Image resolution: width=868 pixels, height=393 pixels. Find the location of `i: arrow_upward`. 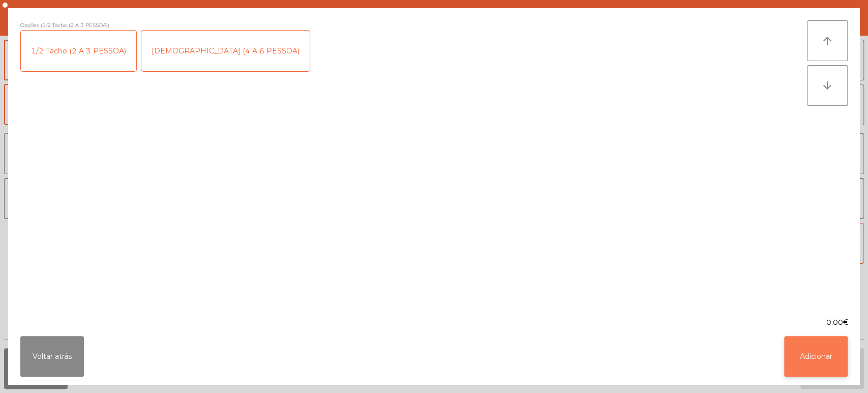

i: arrow_upward is located at coordinates (827, 41).